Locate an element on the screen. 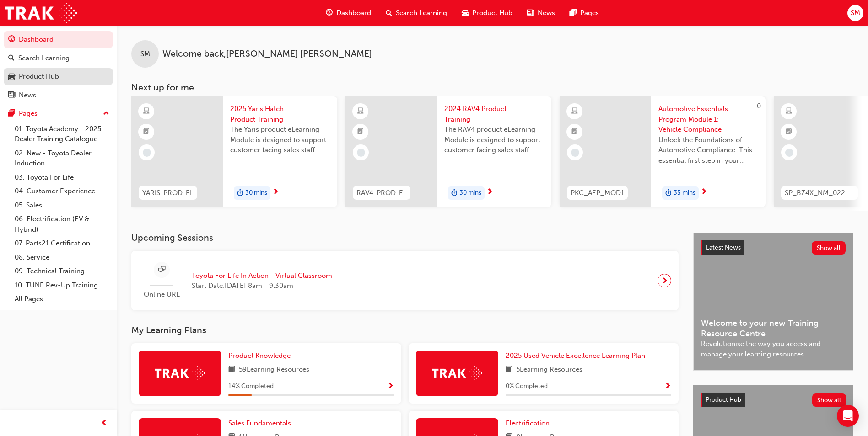 The width and height of the screenshot is (868, 436). span: 5 Learning Resources is located at coordinates (549, 370).